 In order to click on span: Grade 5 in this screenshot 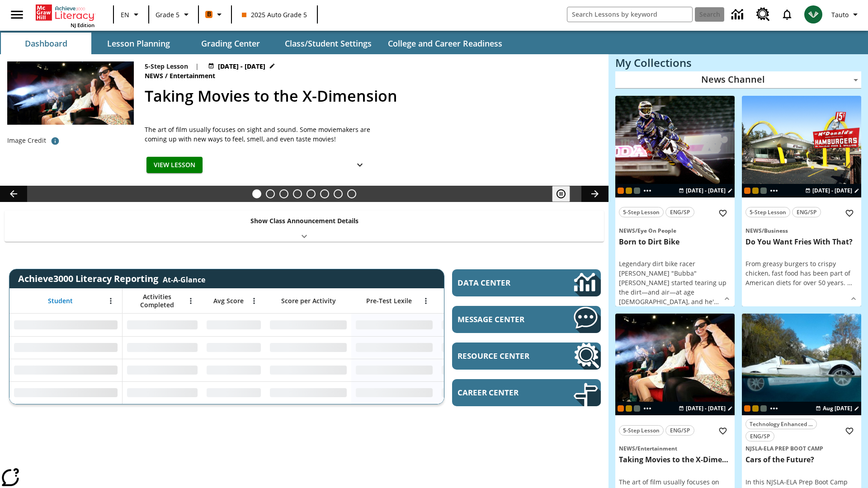, I will do `click(167, 14)`.